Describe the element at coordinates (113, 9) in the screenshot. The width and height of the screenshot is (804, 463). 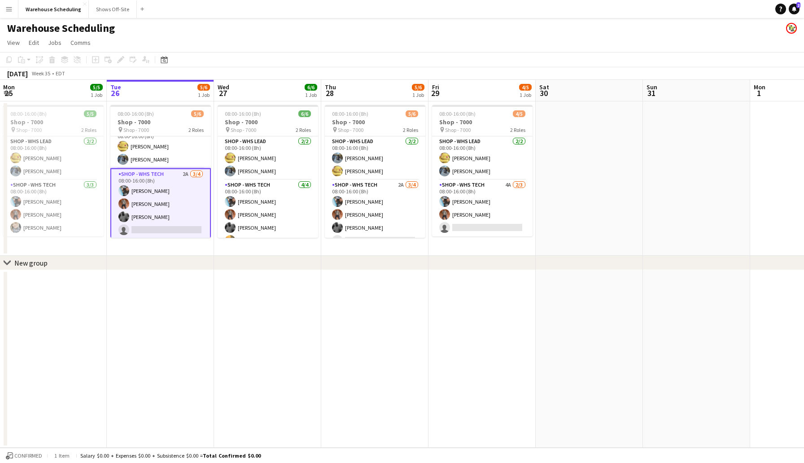
I see `button: Shows Off-Site` at that location.